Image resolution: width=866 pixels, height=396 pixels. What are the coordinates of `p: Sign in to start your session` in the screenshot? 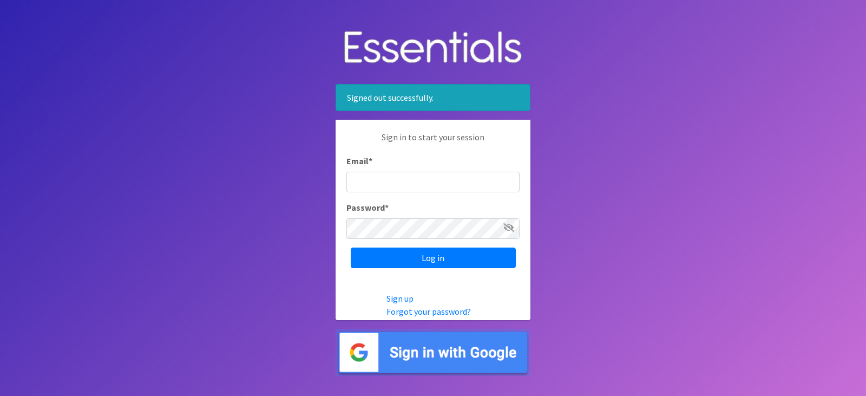 It's located at (433, 142).